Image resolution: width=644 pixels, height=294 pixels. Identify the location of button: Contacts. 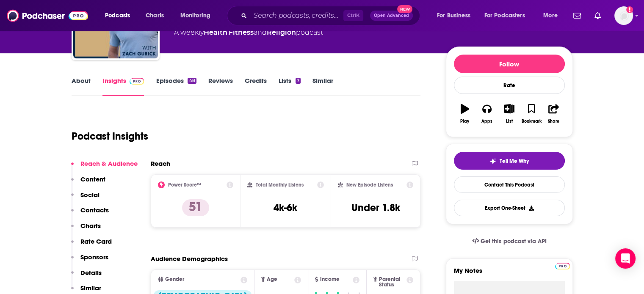
(90, 214).